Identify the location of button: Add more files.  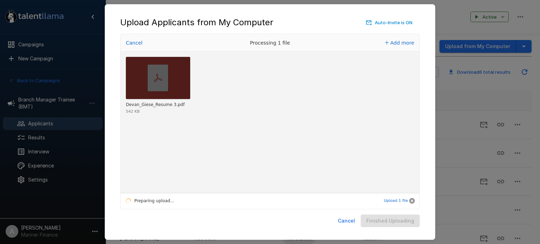
(399, 43).